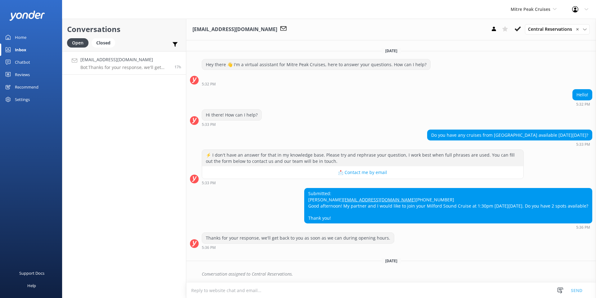 The image size is (596, 298). What do you see at coordinates (79, 43) in the screenshot?
I see `a: Open` at bounding box center [79, 43].